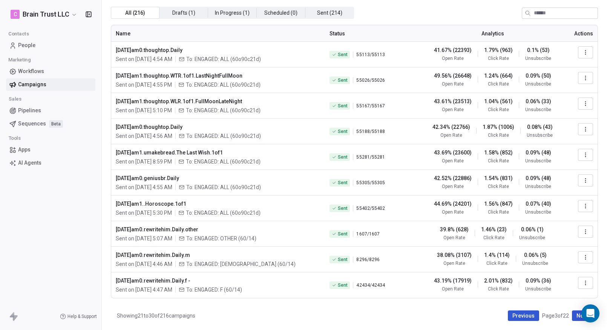 The width and height of the screenshot is (607, 330). I want to click on th: Analytics, so click(493, 34).